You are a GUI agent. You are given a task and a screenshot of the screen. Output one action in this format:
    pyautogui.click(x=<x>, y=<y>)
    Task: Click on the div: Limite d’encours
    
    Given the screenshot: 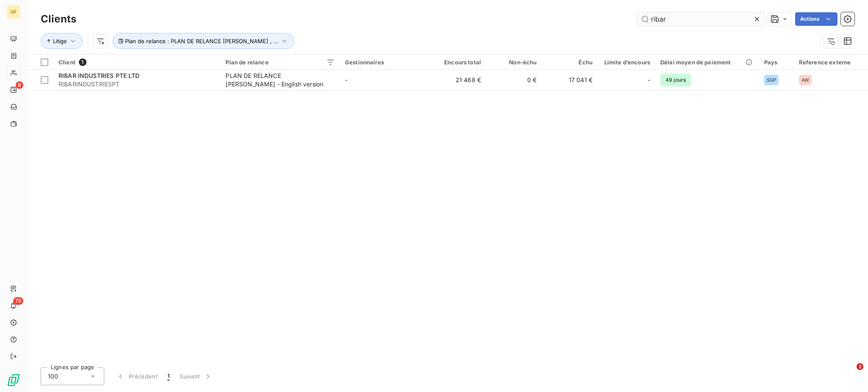 What is the action you would take?
    pyautogui.click(x=626, y=62)
    